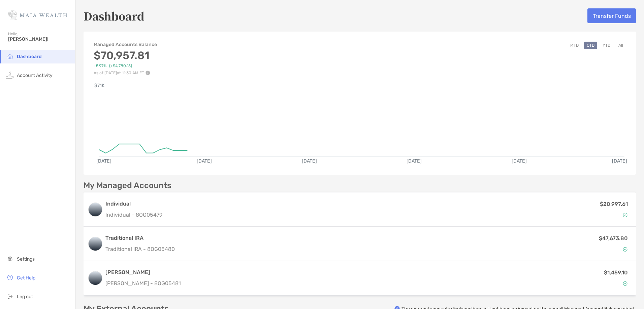  Describe the element at coordinates (140, 238) in the screenshot. I see `h3: Traditional IRA` at that location.